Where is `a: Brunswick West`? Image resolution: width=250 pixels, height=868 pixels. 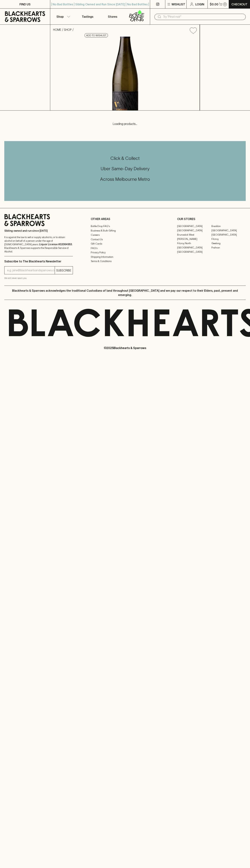 a: Brunswick West is located at coordinates (195, 235).